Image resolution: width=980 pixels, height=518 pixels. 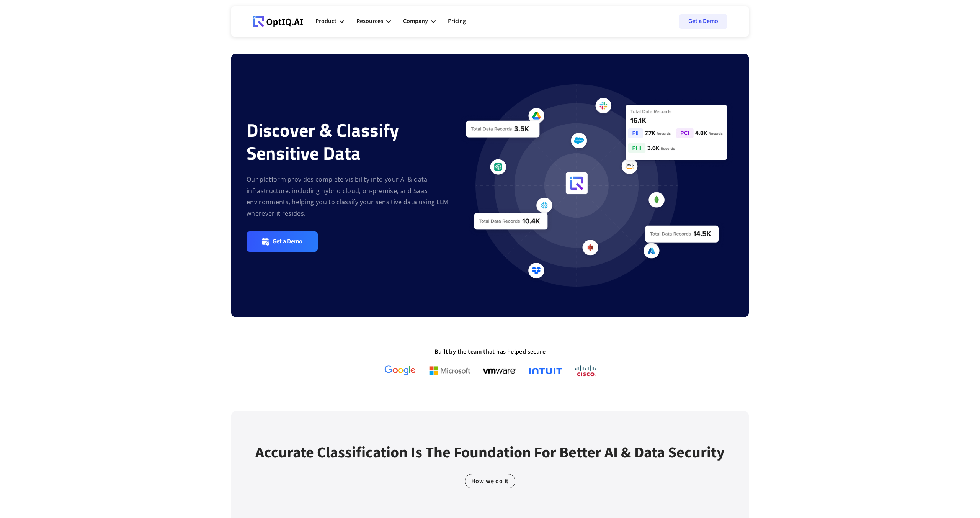 What do you see at coordinates (457, 22) in the screenshot?
I see `a: Pricing` at bounding box center [457, 22].